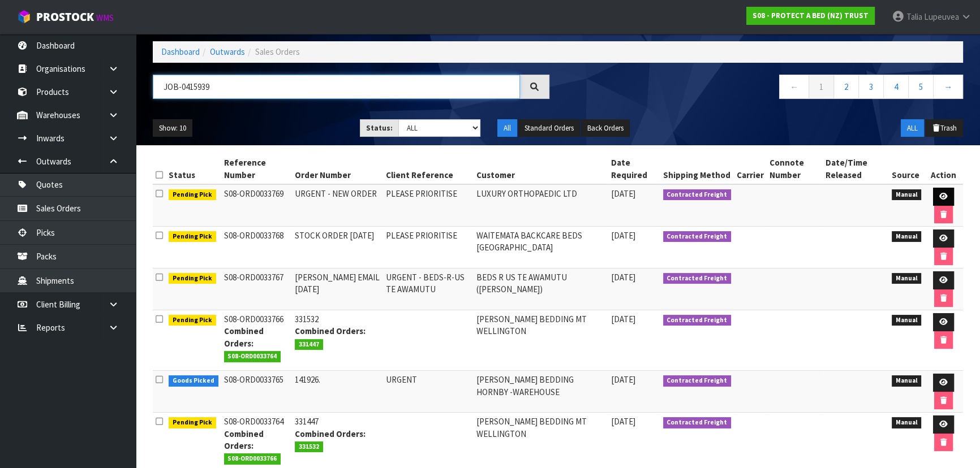 This screenshot has width=980, height=468. What do you see at coordinates (821, 86) in the screenshot?
I see `a: 1` at bounding box center [821, 86].